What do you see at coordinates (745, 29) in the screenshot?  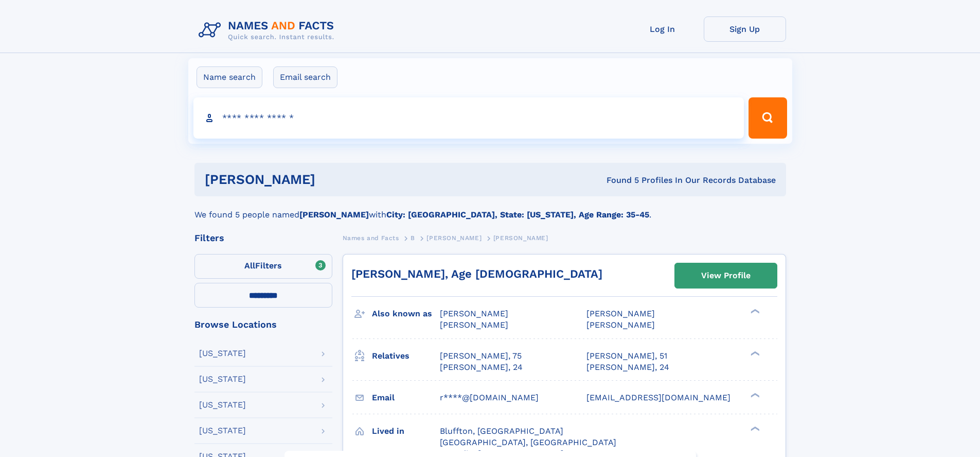 I see `a: Sign Up` at bounding box center [745, 29].